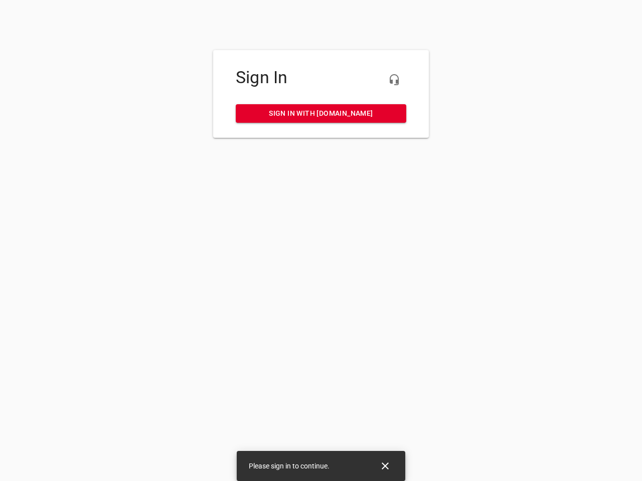 Image resolution: width=642 pixels, height=481 pixels. I want to click on button: Live Chat, so click(394, 80).